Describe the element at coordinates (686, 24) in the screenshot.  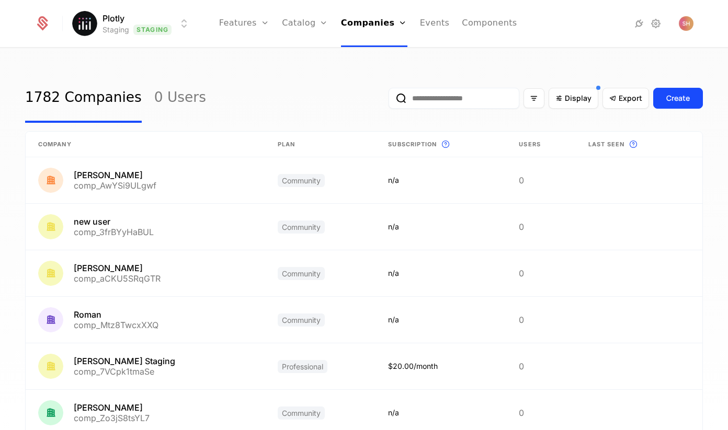
I see `button: Open user button` at that location.